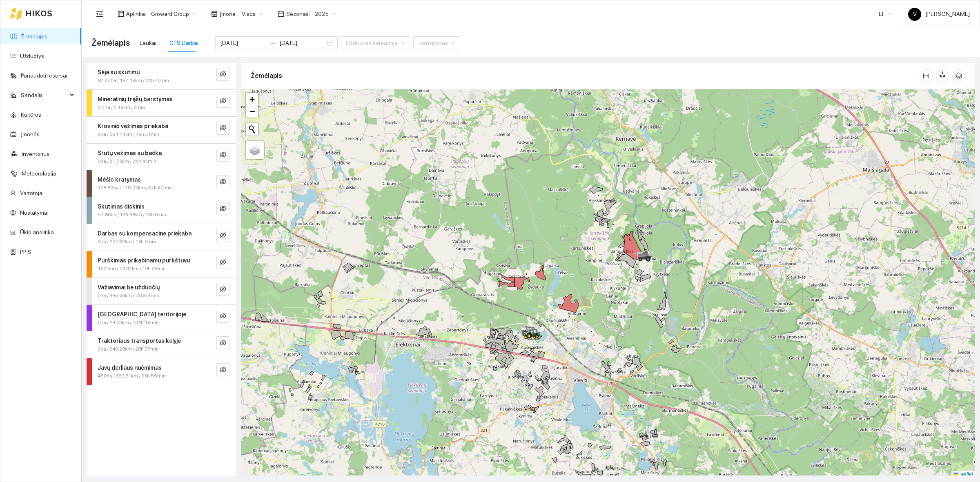  I want to click on span: column-width, so click(926, 76).